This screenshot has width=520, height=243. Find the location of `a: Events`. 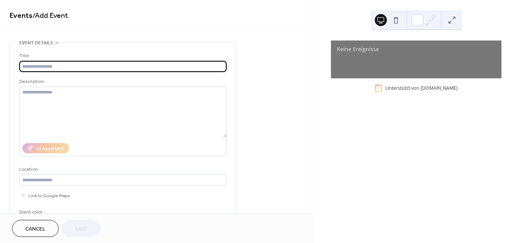

a: Events is located at coordinates (21, 16).